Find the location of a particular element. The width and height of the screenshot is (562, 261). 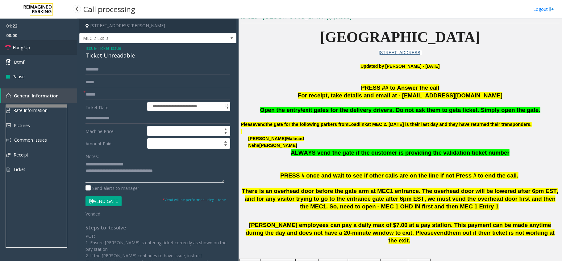

span: Hang Up is located at coordinates (21, 47).